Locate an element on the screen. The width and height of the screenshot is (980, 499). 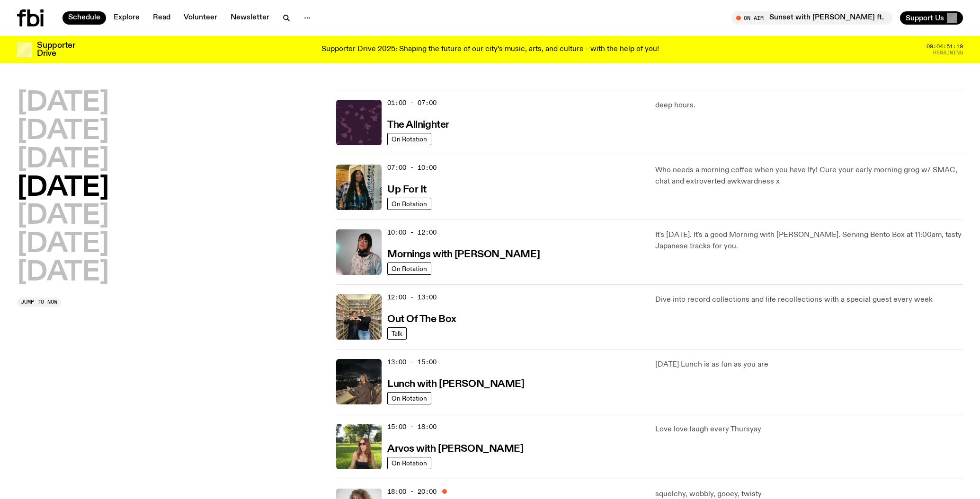
img: Kana Frazer is smiling at the camera with her head tilted slightly to her left. She wears big bla... is located at coordinates (359, 252).